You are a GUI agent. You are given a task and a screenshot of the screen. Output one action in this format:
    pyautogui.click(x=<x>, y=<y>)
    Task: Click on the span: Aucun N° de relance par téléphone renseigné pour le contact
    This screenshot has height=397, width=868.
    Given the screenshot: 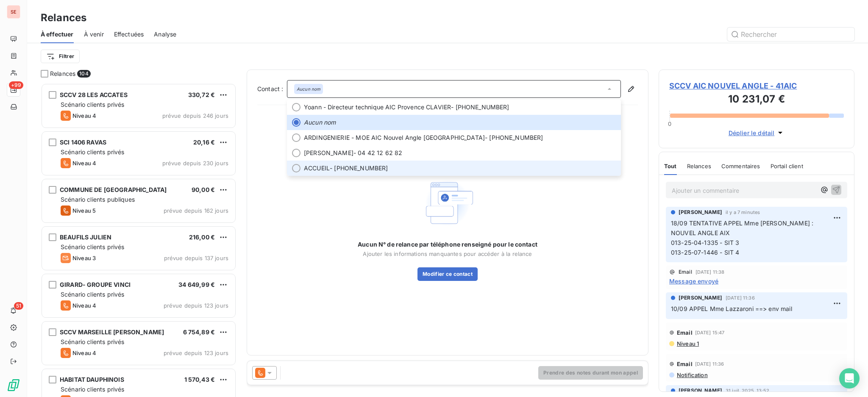 What is the action you would take?
    pyautogui.click(x=448, y=245)
    